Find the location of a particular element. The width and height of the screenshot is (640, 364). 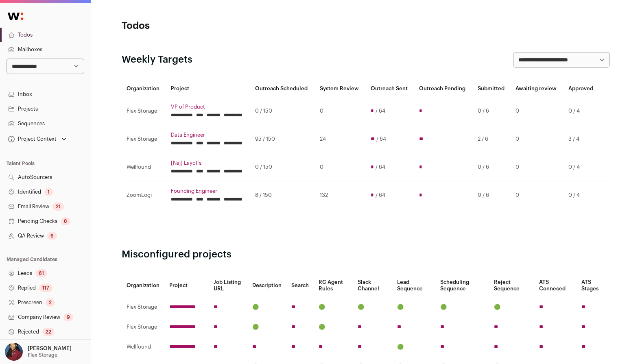

td: 132 is located at coordinates (340, 195).